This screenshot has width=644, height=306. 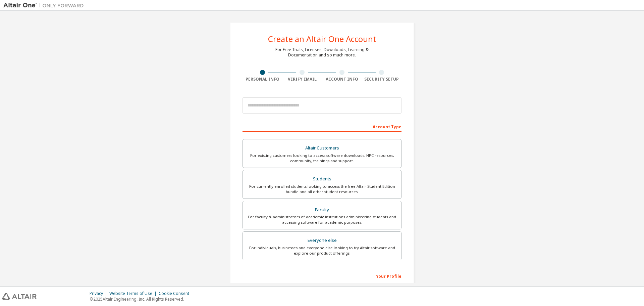 What do you see at coordinates (322, 240) in the screenshot?
I see `div: Everyone else` at bounding box center [322, 240].